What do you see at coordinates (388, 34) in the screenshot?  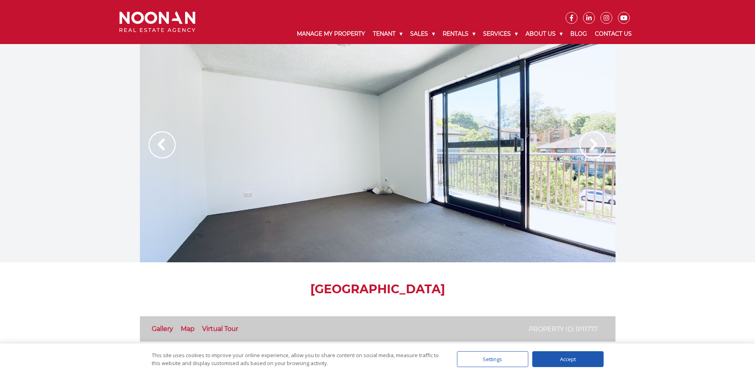 I see `a: Tenant` at bounding box center [388, 34].